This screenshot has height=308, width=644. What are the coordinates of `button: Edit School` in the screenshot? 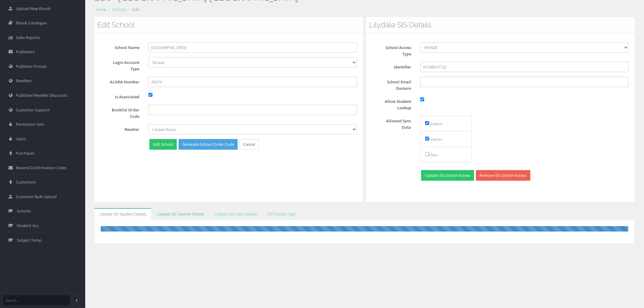 It's located at (163, 144).